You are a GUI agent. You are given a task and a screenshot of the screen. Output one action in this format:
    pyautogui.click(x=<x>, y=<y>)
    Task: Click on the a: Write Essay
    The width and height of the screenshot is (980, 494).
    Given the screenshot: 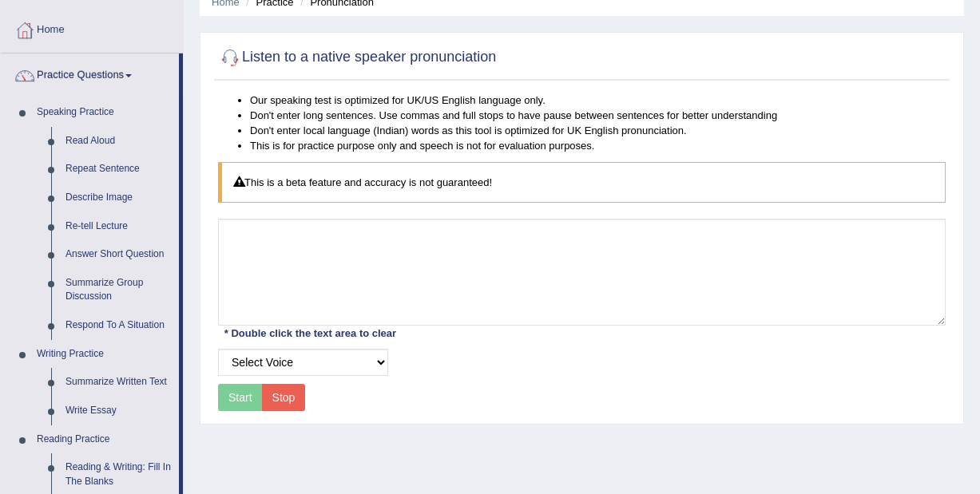 What is the action you would take?
    pyautogui.click(x=119, y=411)
    